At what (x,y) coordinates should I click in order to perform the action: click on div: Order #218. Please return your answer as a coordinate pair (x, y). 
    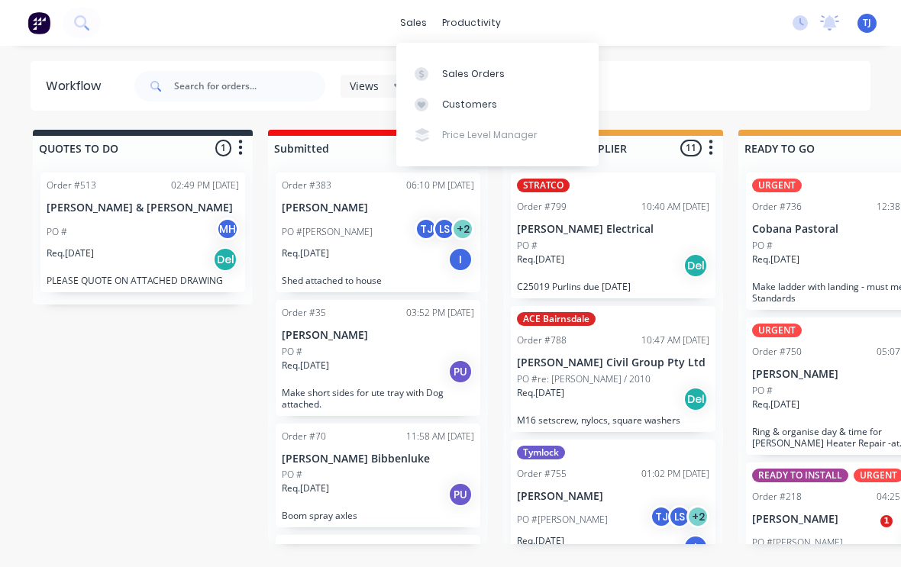
    Looking at the image, I should click on (777, 497).